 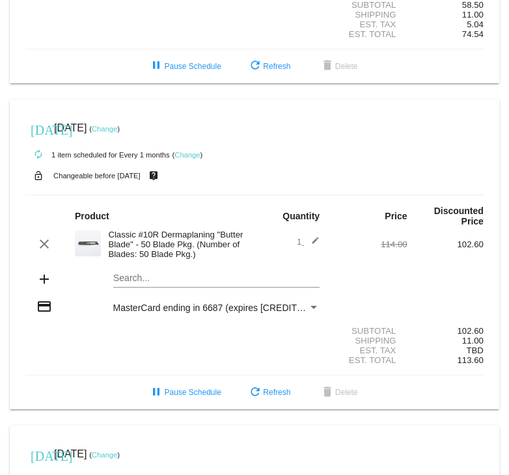 What do you see at coordinates (38, 176) in the screenshot?
I see `mat-icon: lock_open` at bounding box center [38, 176].